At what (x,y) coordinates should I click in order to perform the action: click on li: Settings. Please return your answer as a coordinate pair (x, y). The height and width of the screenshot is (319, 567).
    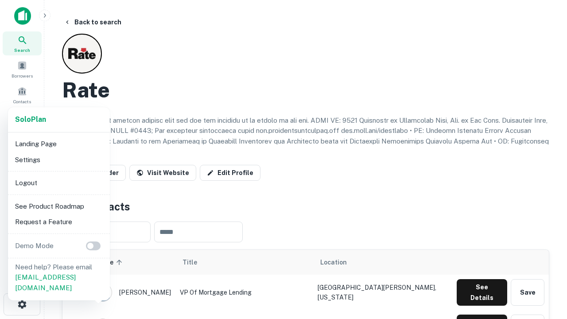
    Looking at the image, I should click on (59, 160).